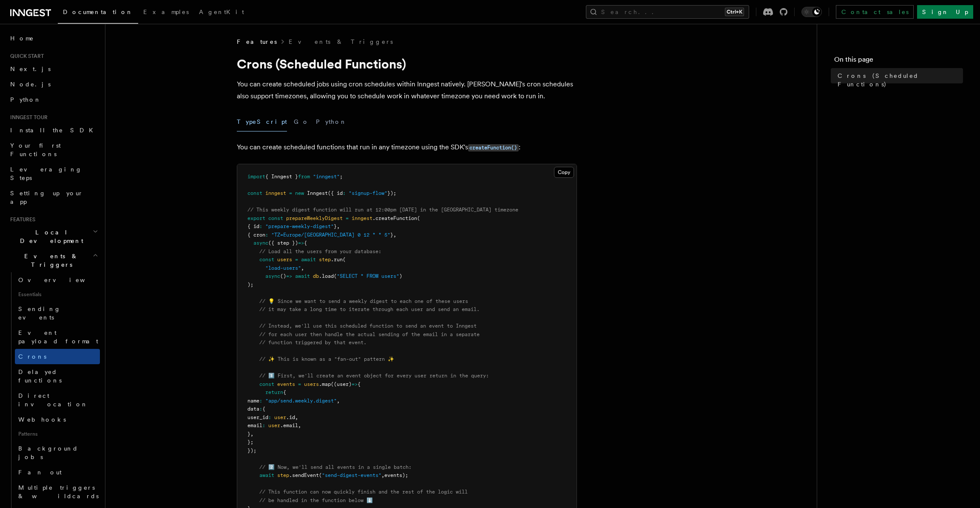 The width and height of the screenshot is (980, 508). I want to click on h4: On this page, so click(899, 61).